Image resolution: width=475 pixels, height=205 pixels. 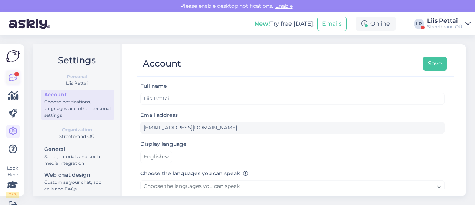 What do you see at coordinates (77, 60) in the screenshot?
I see `h2: Settings` at bounding box center [77, 60].